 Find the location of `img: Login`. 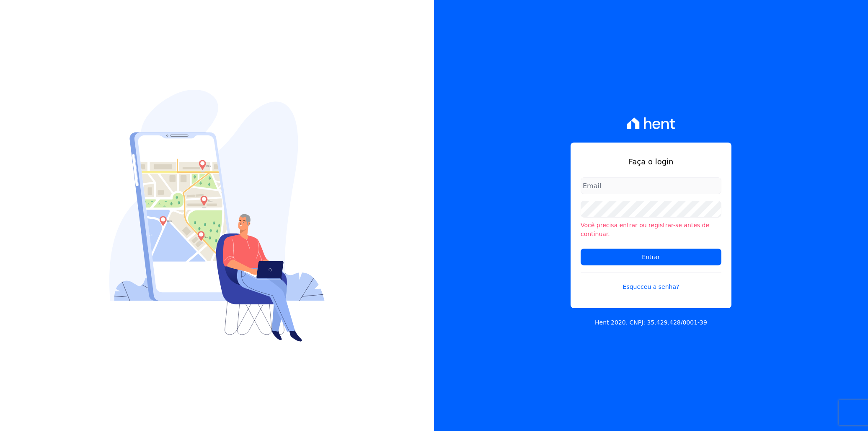

img: Login is located at coordinates (217, 216).